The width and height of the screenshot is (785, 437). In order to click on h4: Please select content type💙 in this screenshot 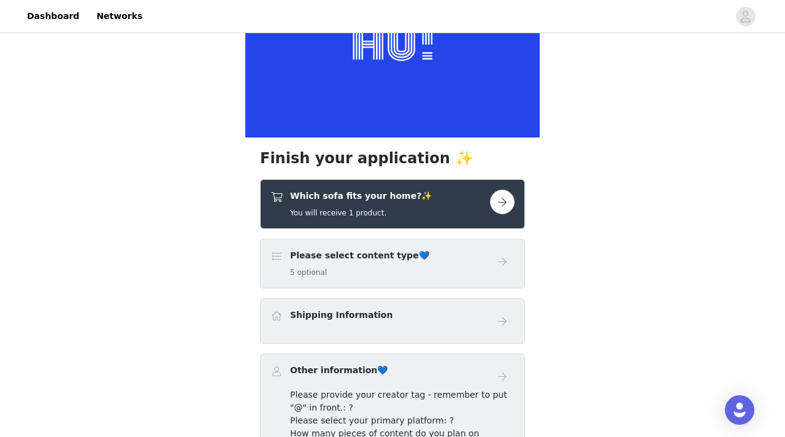, I will do `click(360, 255)`.